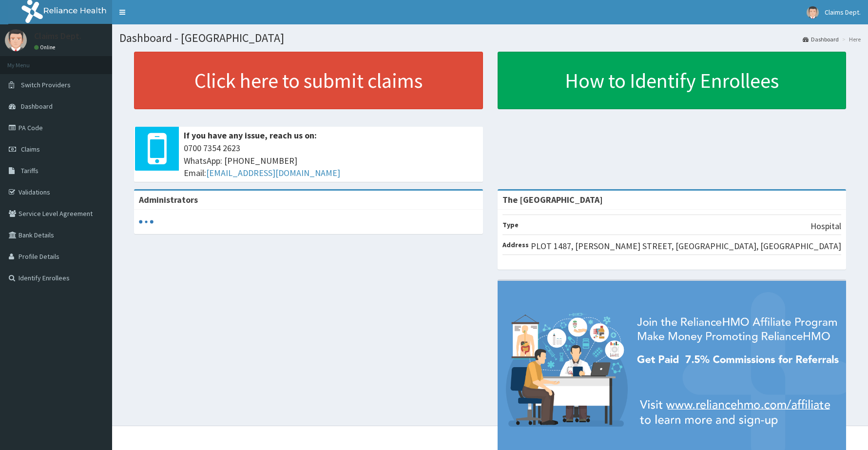  Describe the element at coordinates (250, 135) in the screenshot. I see `b: If you have any issue, reach us on:` at that location.